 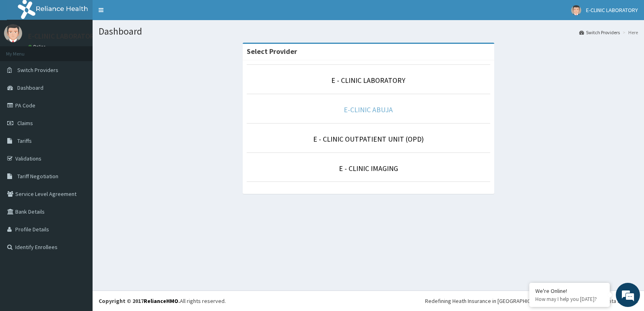 I want to click on footer: All rights reserved., so click(x=368, y=301).